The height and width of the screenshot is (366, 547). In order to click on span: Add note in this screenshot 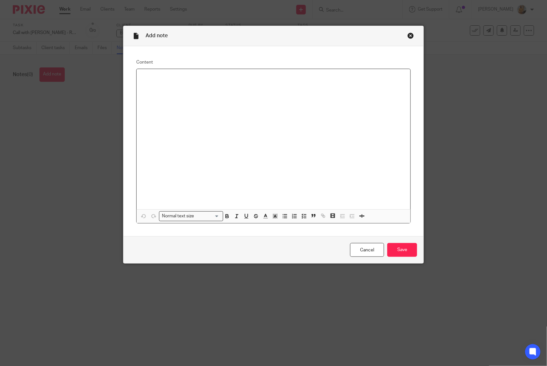, I will do `click(157, 36)`.